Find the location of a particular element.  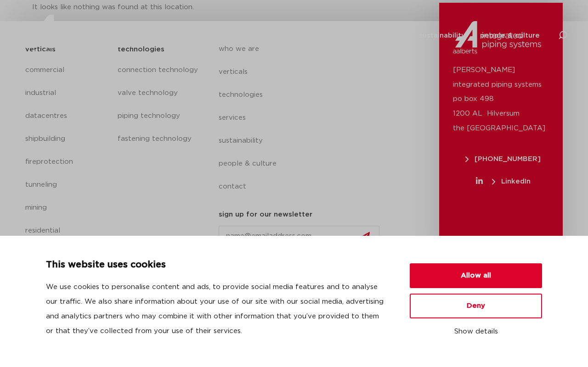

span: LinkedIn is located at coordinates (511, 181).